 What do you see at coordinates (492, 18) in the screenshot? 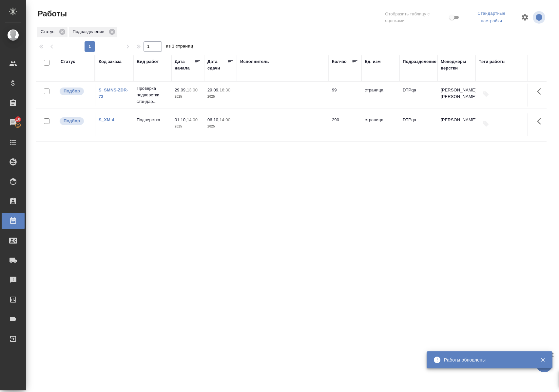
I see `div: split button` at bounding box center [492, 18].